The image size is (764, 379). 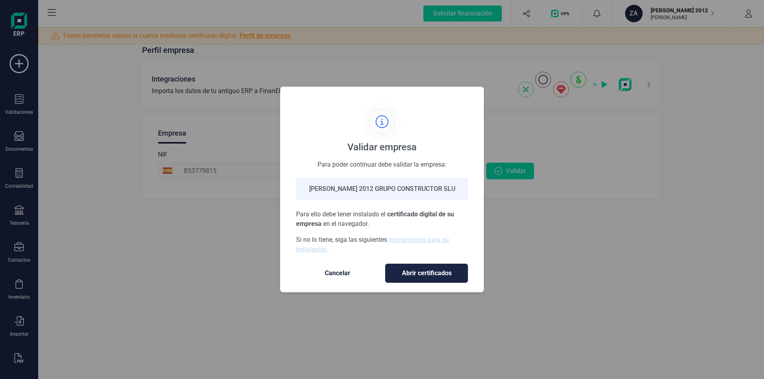 What do you see at coordinates (426, 273) in the screenshot?
I see `span: Abrir certificados` at bounding box center [426, 273].